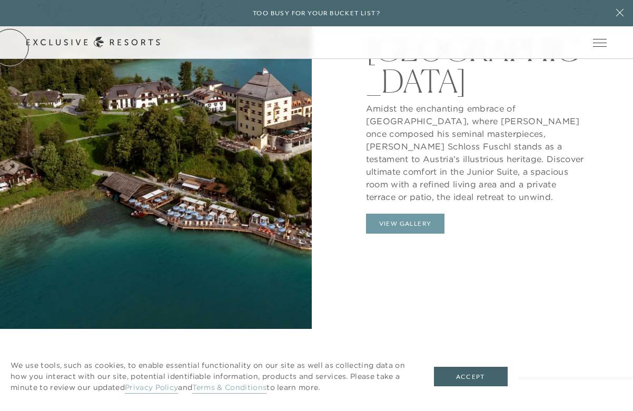 The width and height of the screenshot is (633, 411). What do you see at coordinates (316, 13) in the screenshot?
I see `h6: Too busy for your bucket list?` at bounding box center [316, 13].